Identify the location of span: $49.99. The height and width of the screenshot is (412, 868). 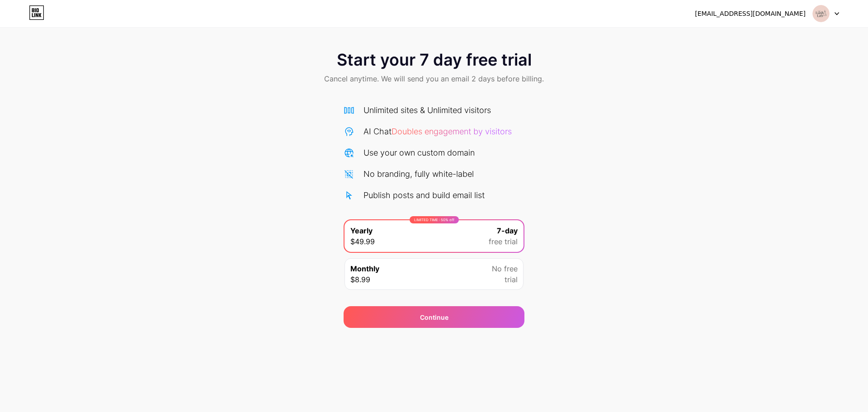
(362, 242).